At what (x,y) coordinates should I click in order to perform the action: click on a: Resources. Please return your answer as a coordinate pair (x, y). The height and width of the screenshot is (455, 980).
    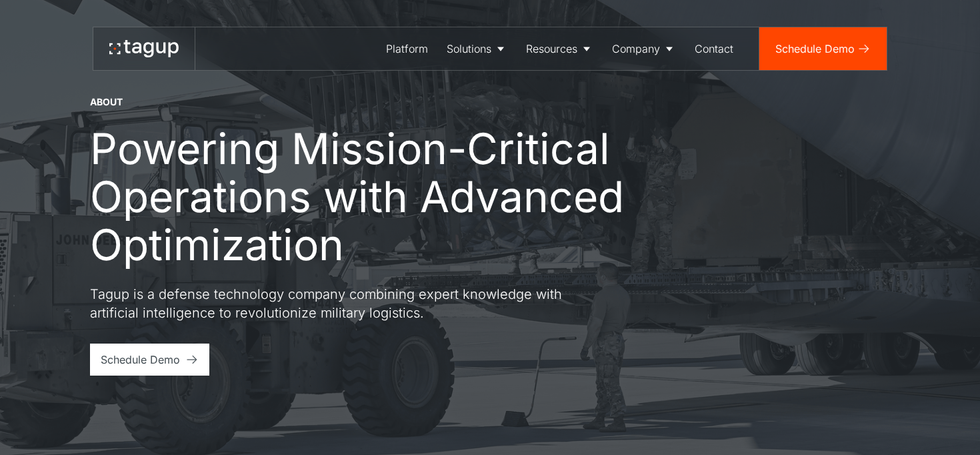
    Looking at the image, I should click on (559, 49).